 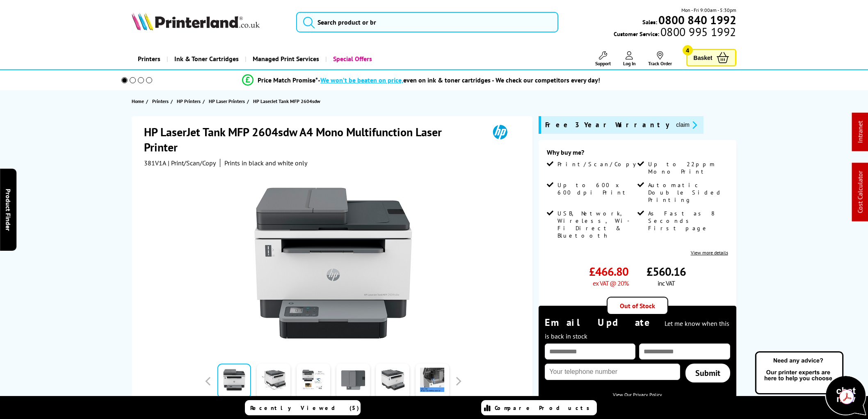 I want to click on span: Up to 600 x 600 dpi Print, so click(x=596, y=189).